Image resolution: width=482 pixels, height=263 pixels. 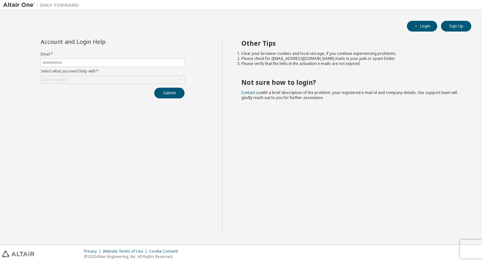 I want to click on button: Submit, so click(x=170, y=93).